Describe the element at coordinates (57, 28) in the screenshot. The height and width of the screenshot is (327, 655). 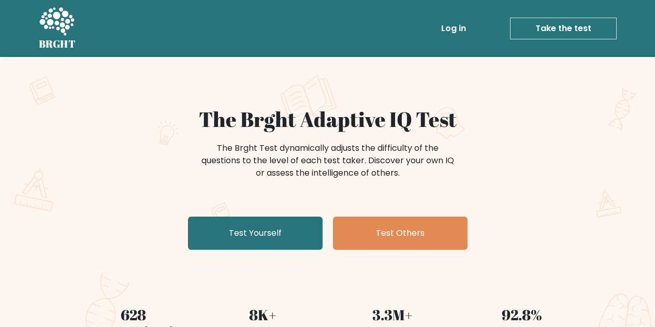
I see `a: BRGHT` at that location.